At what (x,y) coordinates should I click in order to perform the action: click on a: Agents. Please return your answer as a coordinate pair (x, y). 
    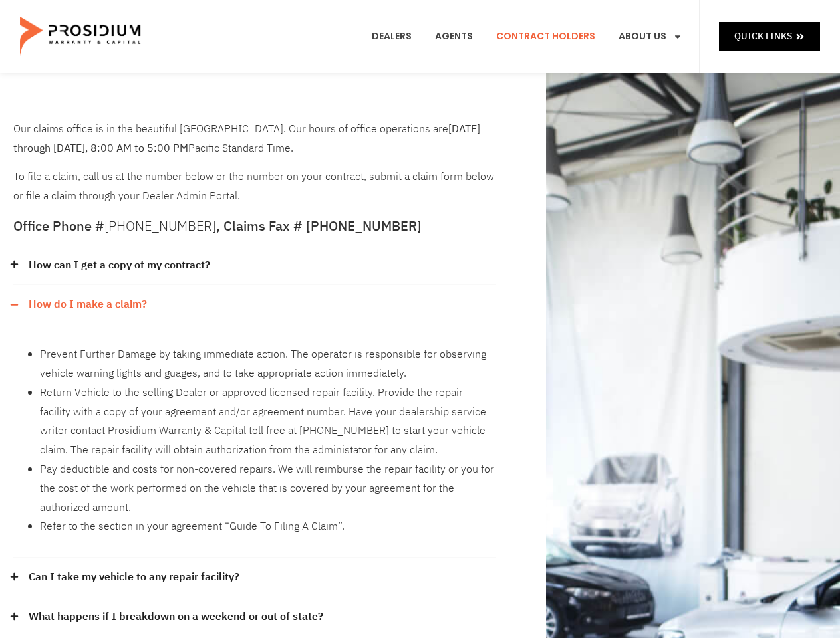
    Looking at the image, I should click on (454, 37).